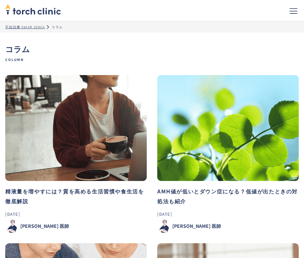  Describe the element at coordinates (152, 60) in the screenshot. I see `span: Column` at that location.